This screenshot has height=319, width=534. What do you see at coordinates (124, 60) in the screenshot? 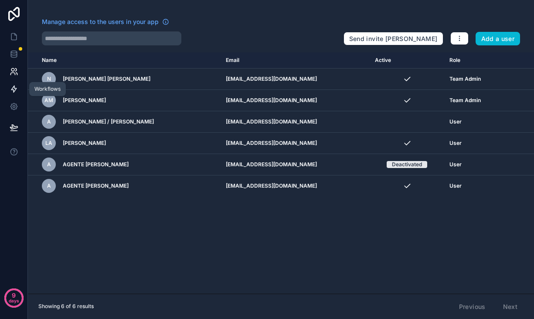
I see `th: Name` at bounding box center [124, 60].